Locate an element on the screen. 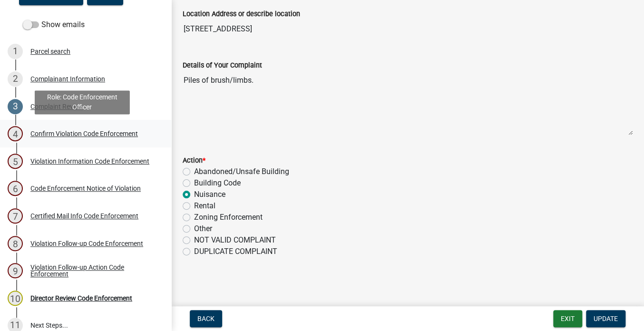 The width and height of the screenshot is (644, 331). div: 3 is located at coordinates (15, 107).